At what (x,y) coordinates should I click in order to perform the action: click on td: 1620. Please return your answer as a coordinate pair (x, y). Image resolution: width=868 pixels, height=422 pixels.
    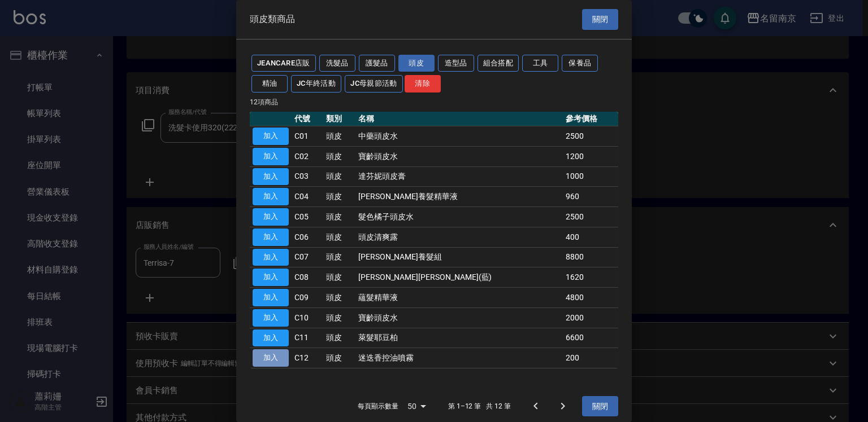
    Looking at the image, I should click on (591, 278).